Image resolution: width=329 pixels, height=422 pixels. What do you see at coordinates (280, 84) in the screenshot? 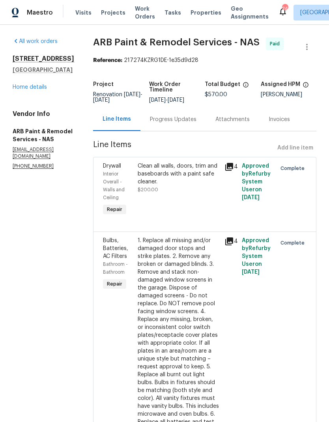
I see `h5: Assigned HPM` at bounding box center [280, 84].